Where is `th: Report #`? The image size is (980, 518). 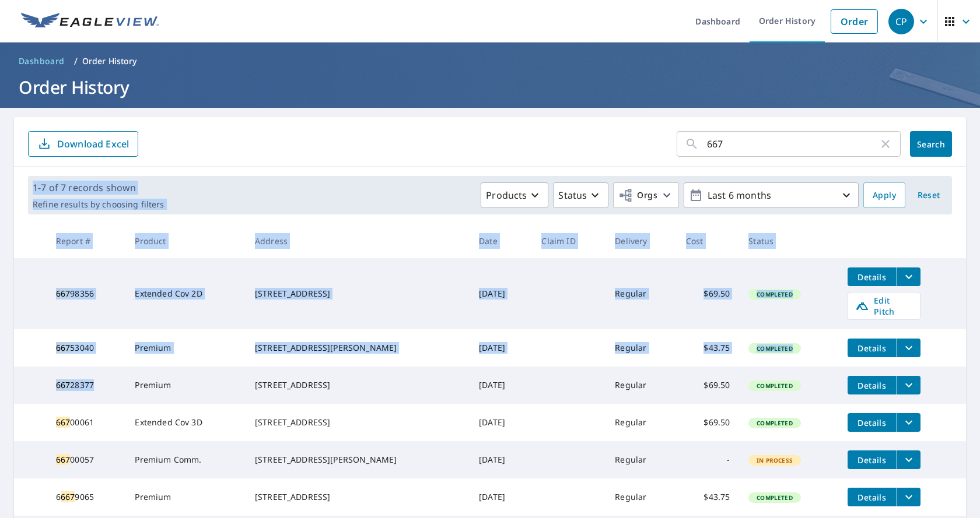 th: Report # is located at coordinates (86, 241).